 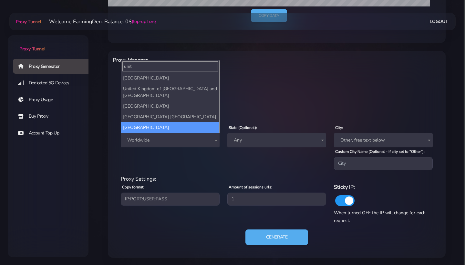 I want to click on a: Proxy Generator, so click(x=53, y=66).